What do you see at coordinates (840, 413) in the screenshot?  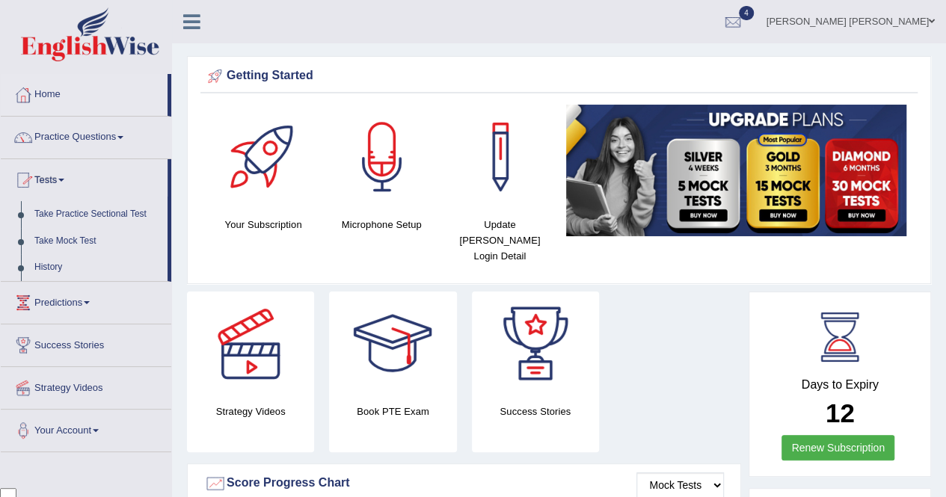 I see `b: 12` at bounding box center [840, 413].